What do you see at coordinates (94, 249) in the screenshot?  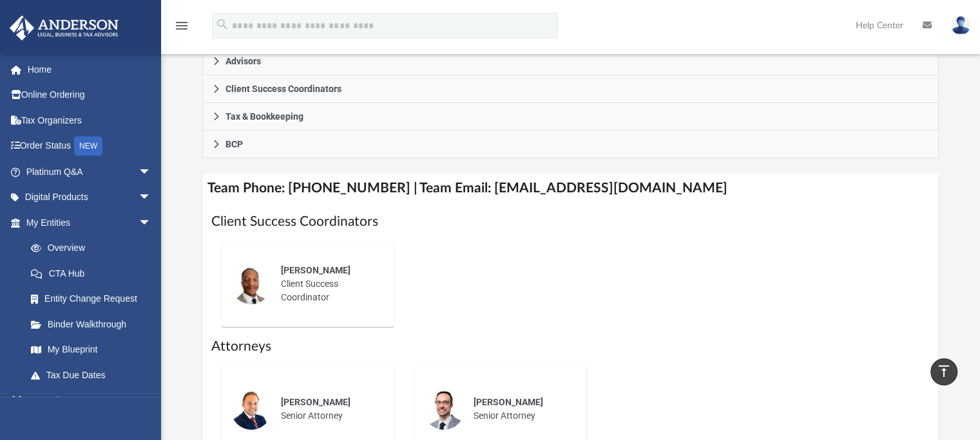 I see `a: Overview` at bounding box center [94, 249].